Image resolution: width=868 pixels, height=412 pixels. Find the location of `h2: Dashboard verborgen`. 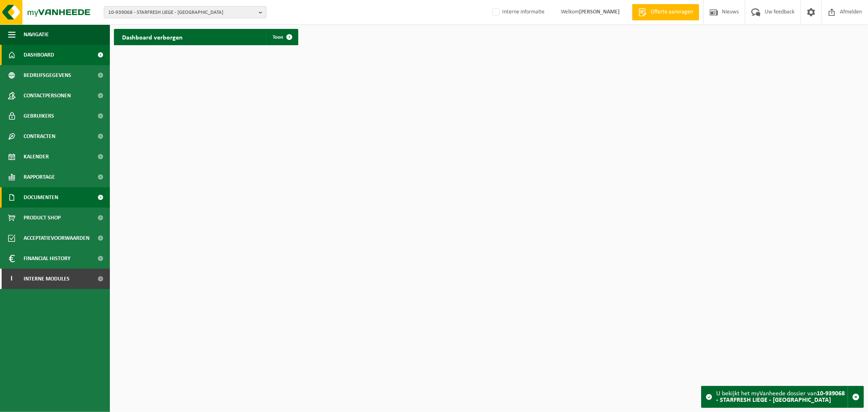

h2: Dashboard verborgen is located at coordinates (152, 37).